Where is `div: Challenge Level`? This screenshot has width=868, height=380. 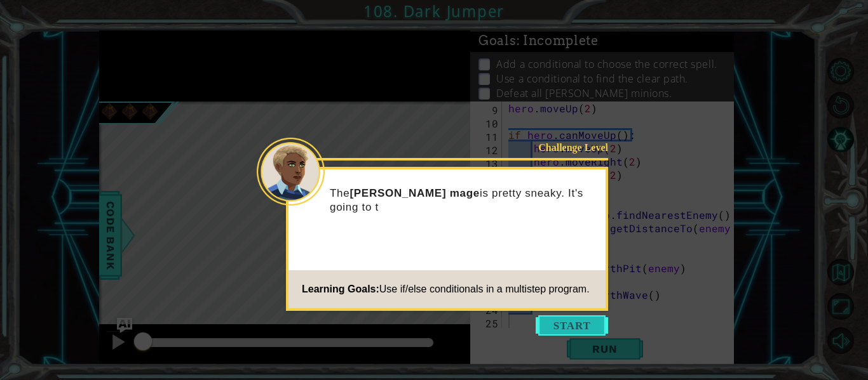 div: Challenge Level is located at coordinates (567, 147).